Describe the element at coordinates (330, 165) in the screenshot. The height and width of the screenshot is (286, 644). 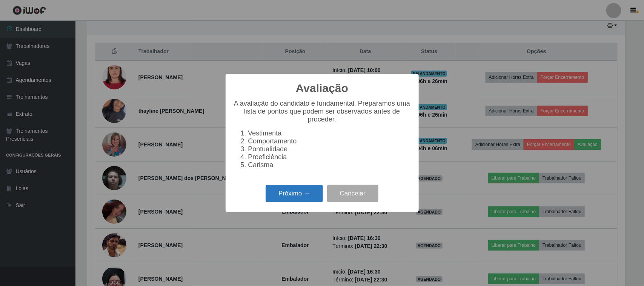
I see `li: Carisma` at that location.